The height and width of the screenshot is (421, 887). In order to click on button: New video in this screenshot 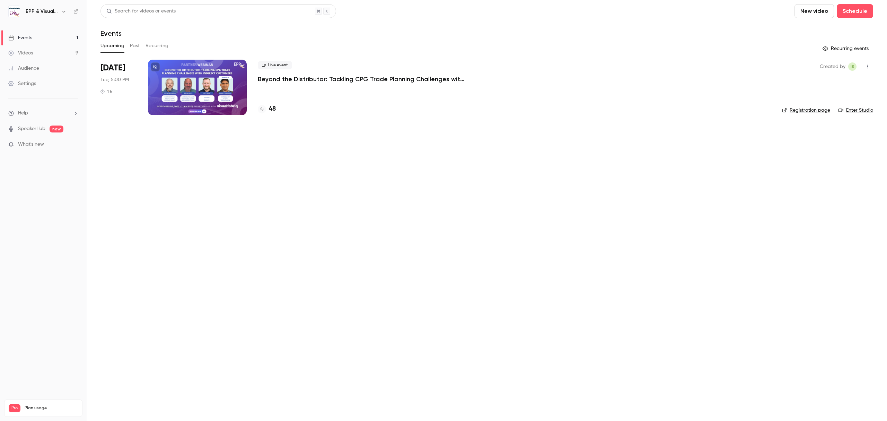, I will do `click(815, 11)`.